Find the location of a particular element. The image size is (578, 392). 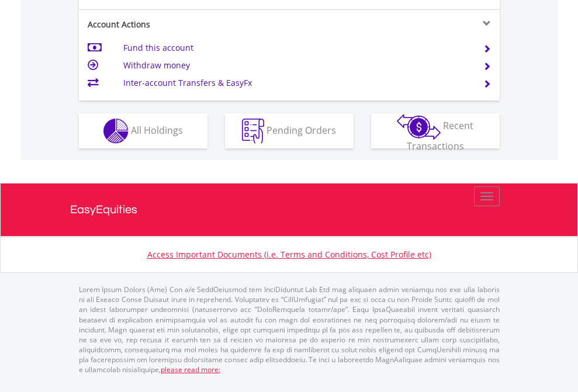

div: Account Actions is located at coordinates (184, 25).